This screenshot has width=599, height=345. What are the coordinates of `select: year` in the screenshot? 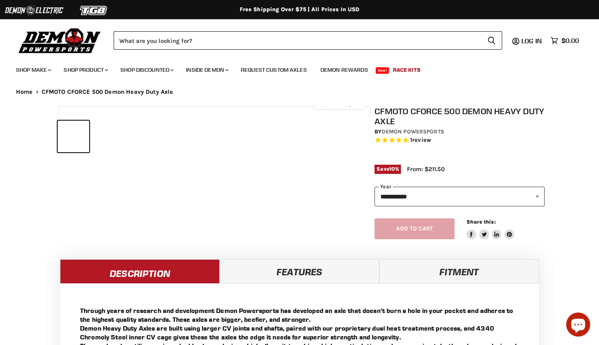 It's located at (460, 196).